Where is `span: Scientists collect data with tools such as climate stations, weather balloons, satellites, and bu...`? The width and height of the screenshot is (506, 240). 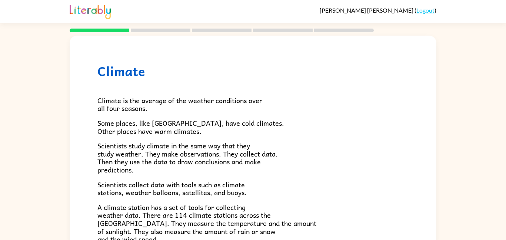
span: Scientists collect data with tools such as climate stations, weather balloons, satellites, and bu... is located at coordinates (172, 188).